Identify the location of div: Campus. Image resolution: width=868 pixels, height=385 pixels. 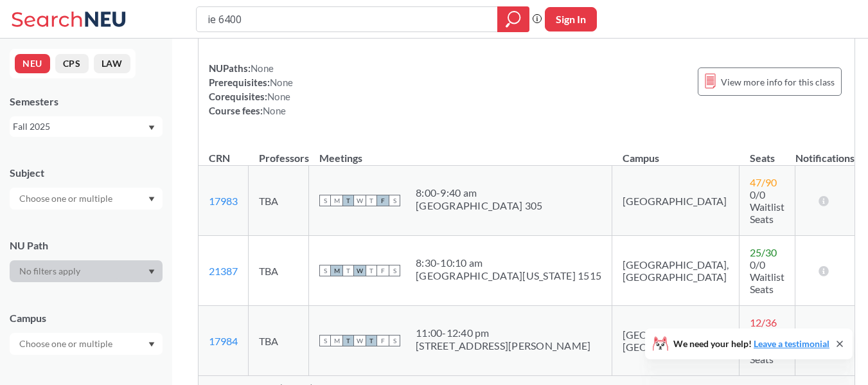
(86, 318).